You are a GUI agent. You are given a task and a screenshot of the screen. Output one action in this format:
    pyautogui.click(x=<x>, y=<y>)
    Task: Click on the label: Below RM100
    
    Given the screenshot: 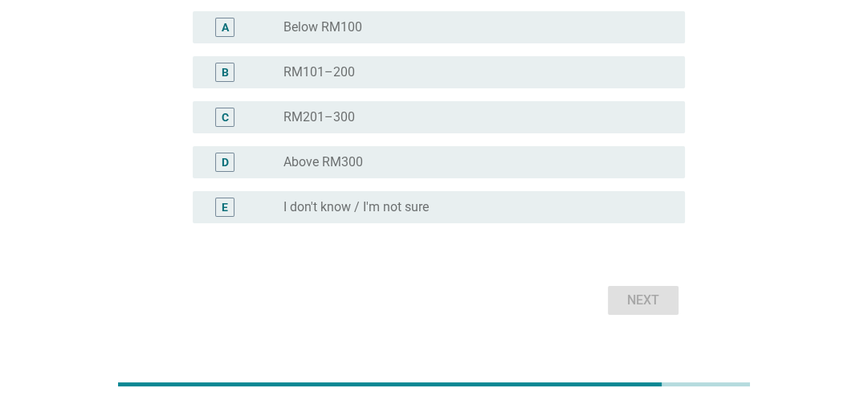 What is the action you would take?
    pyautogui.click(x=323, y=27)
    